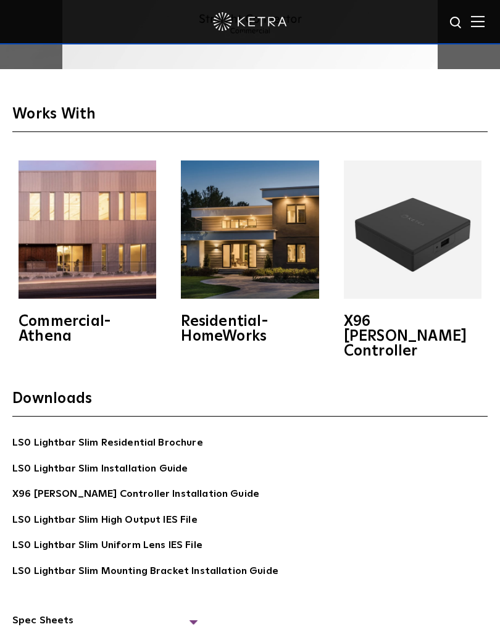 The height and width of the screenshot is (640, 500). Describe the element at coordinates (107, 444) in the screenshot. I see `a: LS0 Lightbar Slim Residential Brochure` at that location.